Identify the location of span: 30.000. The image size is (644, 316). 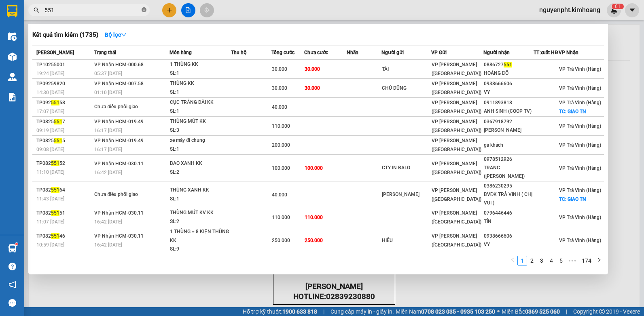
(312, 88).